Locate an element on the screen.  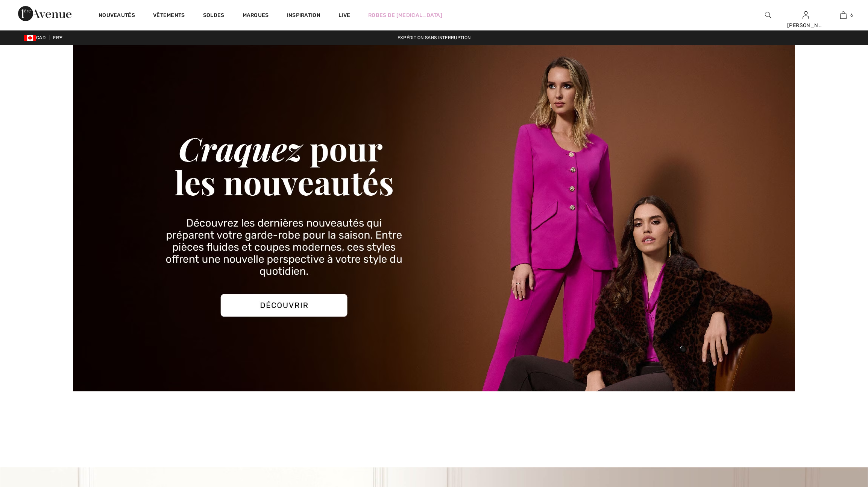
span: FR is located at coordinates (58, 38).